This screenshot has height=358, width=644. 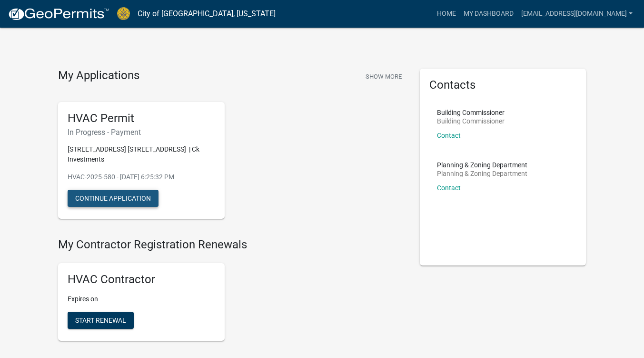 What do you see at coordinates (142, 299) in the screenshot?
I see `p: Expires on` at bounding box center [142, 299].